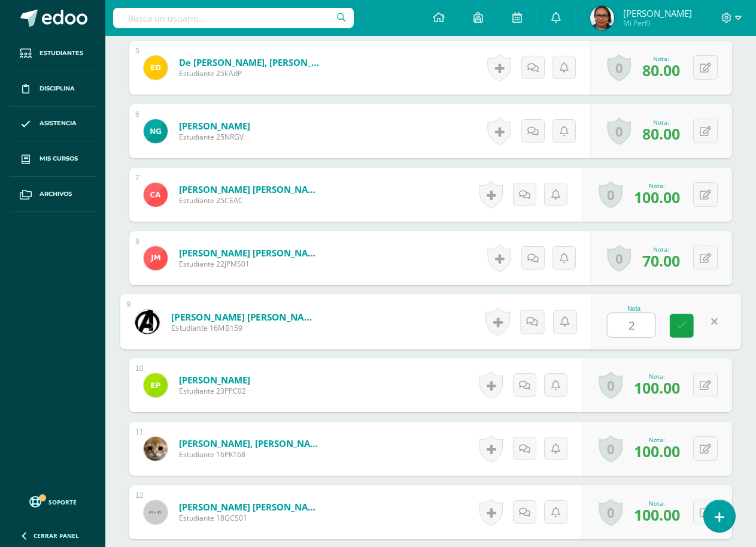 This screenshot has width=756, height=547. I want to click on a: Asistencia, so click(52, 124).